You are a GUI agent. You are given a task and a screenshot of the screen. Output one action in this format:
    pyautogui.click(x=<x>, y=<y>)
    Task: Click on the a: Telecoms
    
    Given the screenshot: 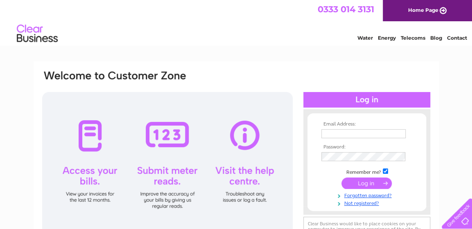 What is the action you would take?
    pyautogui.click(x=413, y=38)
    